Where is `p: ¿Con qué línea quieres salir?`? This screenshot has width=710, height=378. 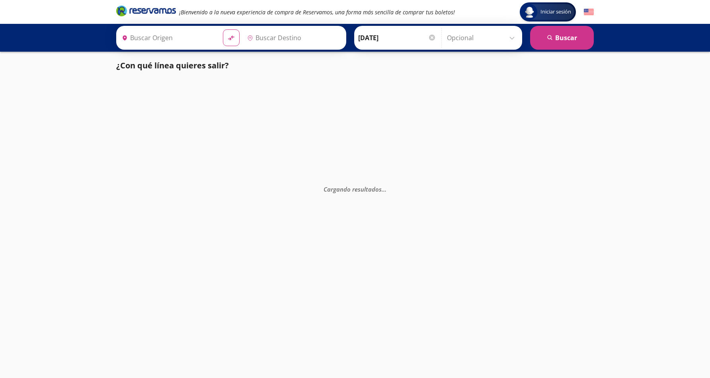 p: ¿Con qué línea quieres salir? is located at coordinates (172, 66).